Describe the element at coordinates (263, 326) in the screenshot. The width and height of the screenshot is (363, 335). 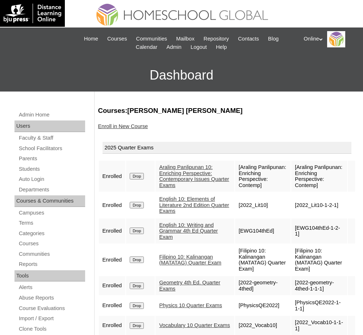
I see `td: [2022_Vocab10]` at that location.